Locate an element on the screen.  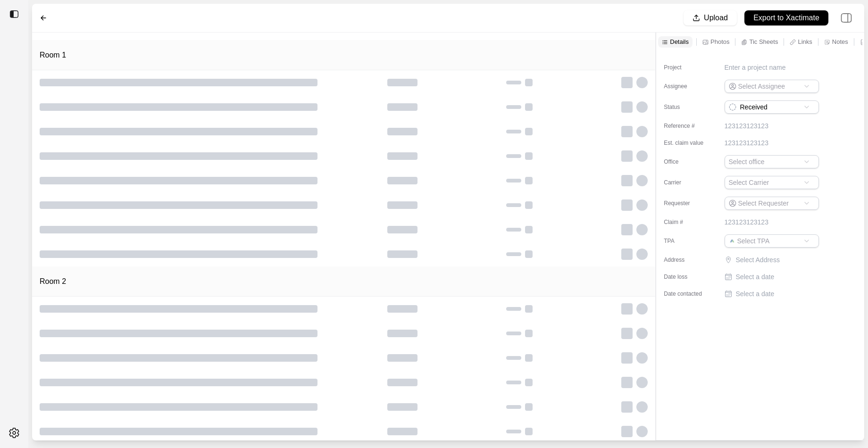
img: toggle sidebar is located at coordinates (14, 14).